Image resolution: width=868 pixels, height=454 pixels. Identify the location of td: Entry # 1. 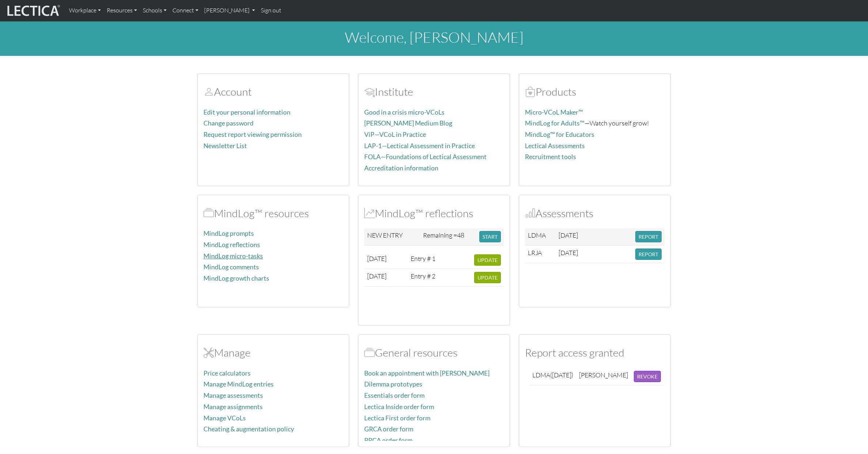
(424, 260).